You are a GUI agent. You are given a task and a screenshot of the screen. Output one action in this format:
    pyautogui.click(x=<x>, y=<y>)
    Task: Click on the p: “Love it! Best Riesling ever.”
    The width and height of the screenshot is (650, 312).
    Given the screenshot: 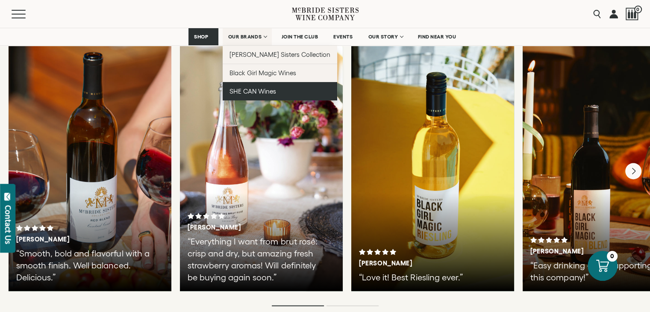 What is the action you would take?
    pyautogui.click(x=427, y=277)
    